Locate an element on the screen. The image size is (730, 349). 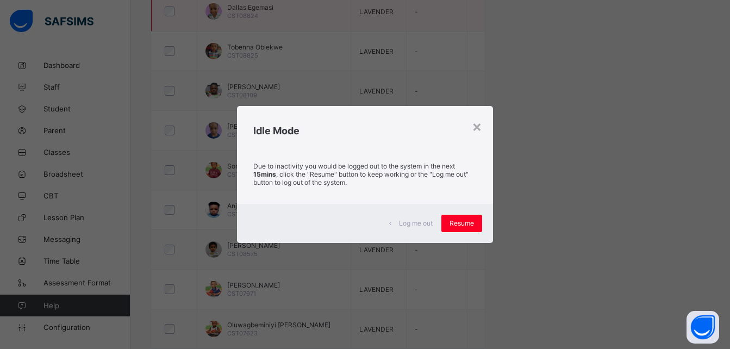
span: Log me out is located at coordinates (416, 223).